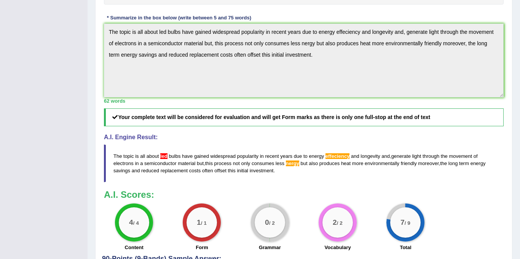 The height and width of the screenshot is (259, 520). Describe the element at coordinates (128, 156) in the screenshot. I see `span: topic` at that location.